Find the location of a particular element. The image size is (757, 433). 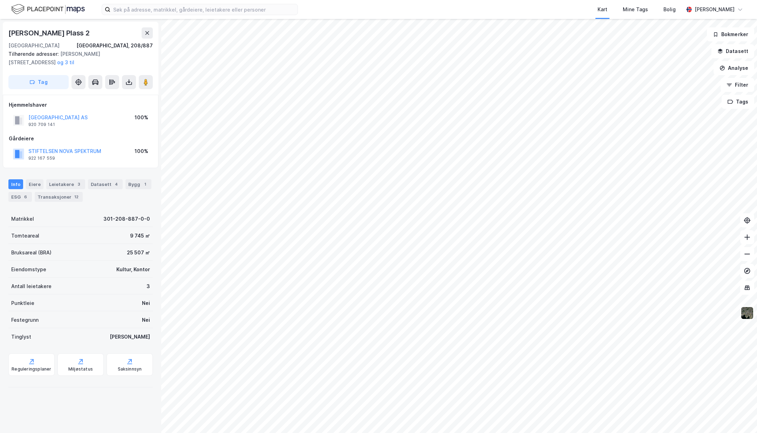

div: Hjemmelshaver is located at coordinates (81, 105).